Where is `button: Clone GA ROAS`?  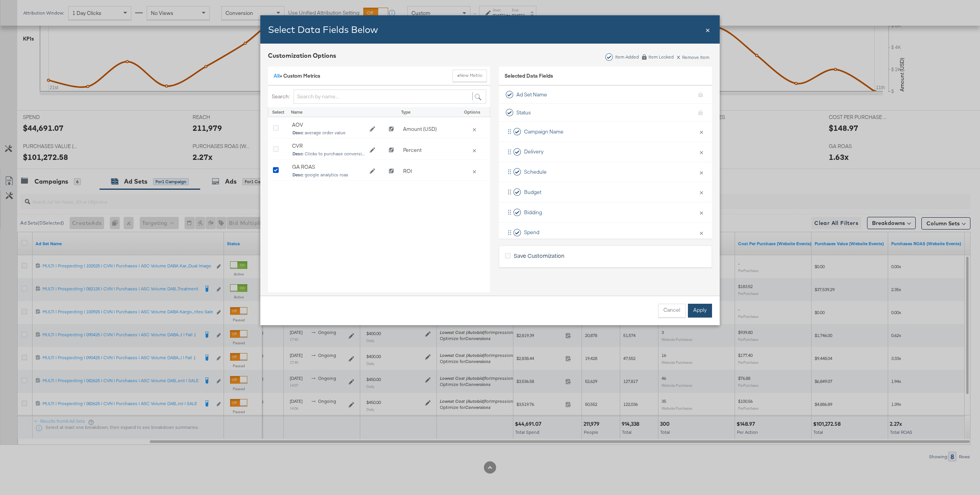
button: Clone GA ROAS is located at coordinates (391, 171).